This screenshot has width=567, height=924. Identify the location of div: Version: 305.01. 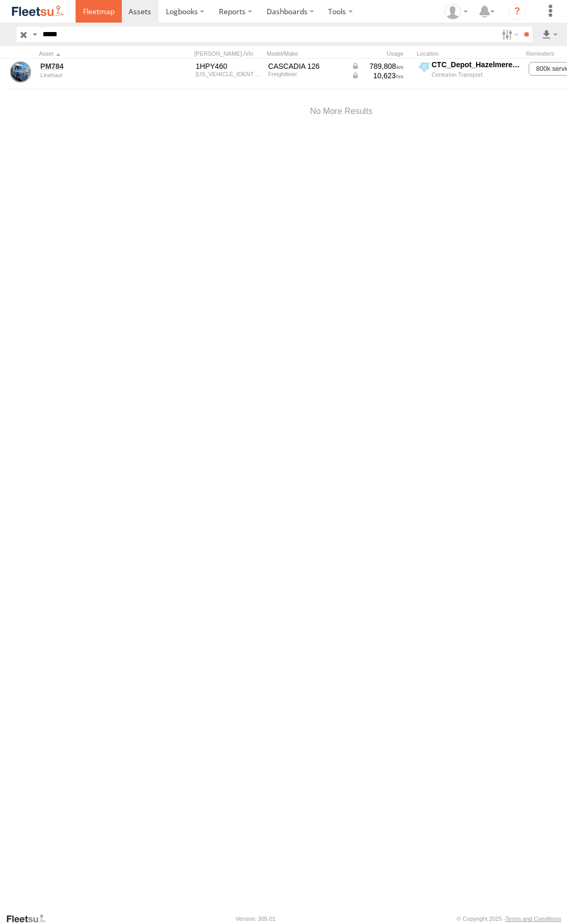
(256, 919).